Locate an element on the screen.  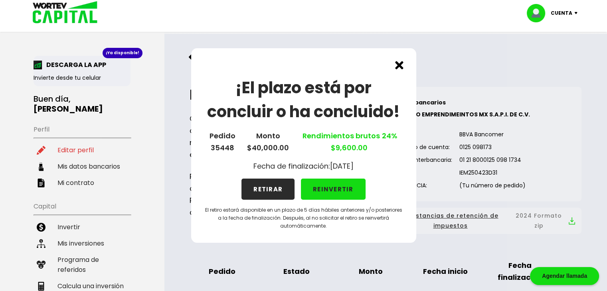
button: REINVERTIR is located at coordinates (333, 189).